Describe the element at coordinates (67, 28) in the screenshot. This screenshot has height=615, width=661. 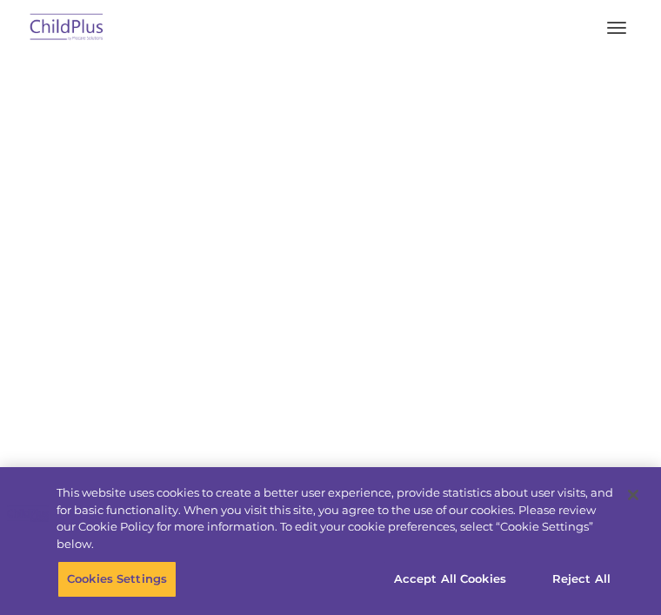
I see `img: ChildPlus by Procare Solutions` at that location.